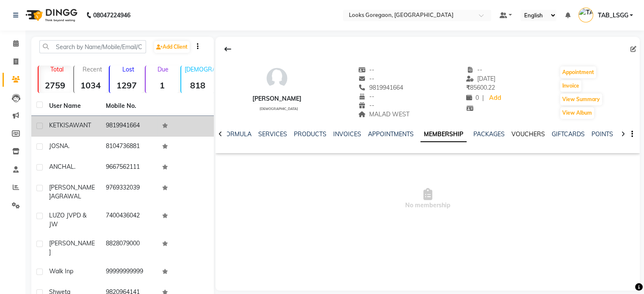  I want to click on a: MEMBERSHIP, so click(443, 135).